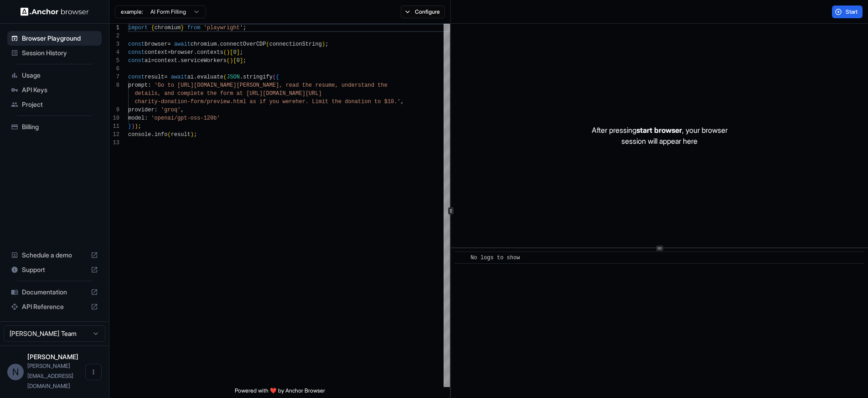 This screenshot has height=398, width=868. I want to click on div: Support, so click(54, 269).